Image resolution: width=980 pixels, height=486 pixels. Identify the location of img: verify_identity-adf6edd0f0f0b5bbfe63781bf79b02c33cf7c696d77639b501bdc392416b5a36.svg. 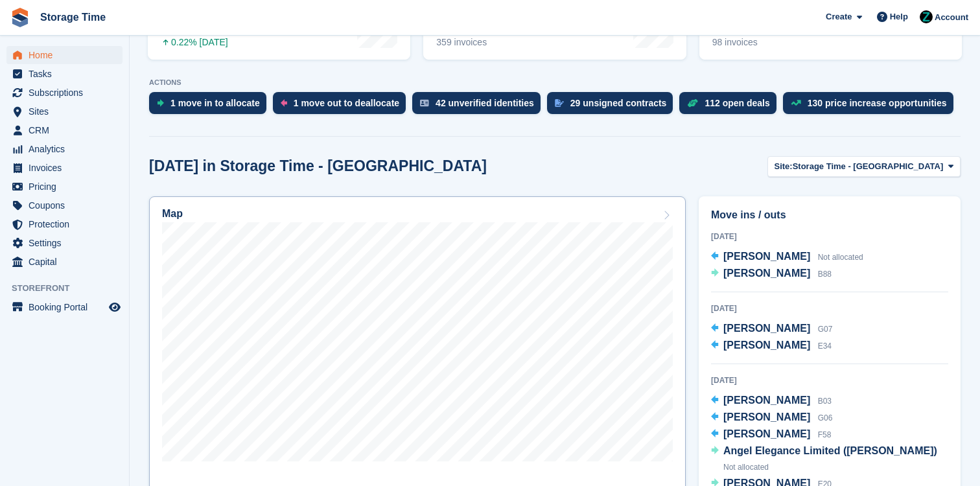
(425, 103).